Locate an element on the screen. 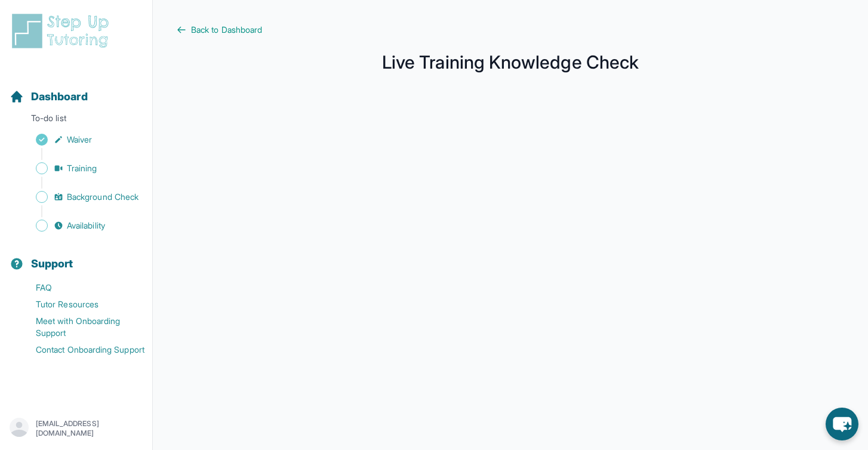 The width and height of the screenshot is (868, 450). a: Tutor Resources is located at coordinates (80, 305).